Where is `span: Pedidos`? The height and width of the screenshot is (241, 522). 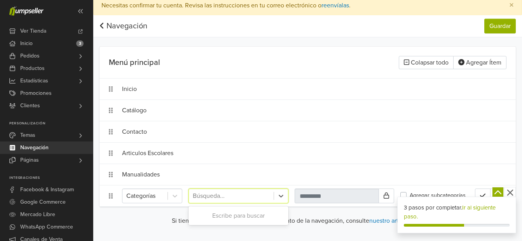
span: Pedidos is located at coordinates (30, 56).